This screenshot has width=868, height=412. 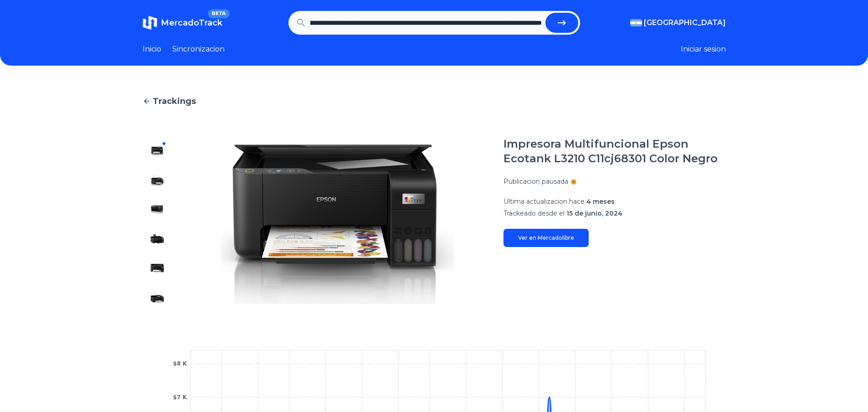 What do you see at coordinates (179, 398) in the screenshot?
I see `tspan: $7 K` at bounding box center [179, 398].